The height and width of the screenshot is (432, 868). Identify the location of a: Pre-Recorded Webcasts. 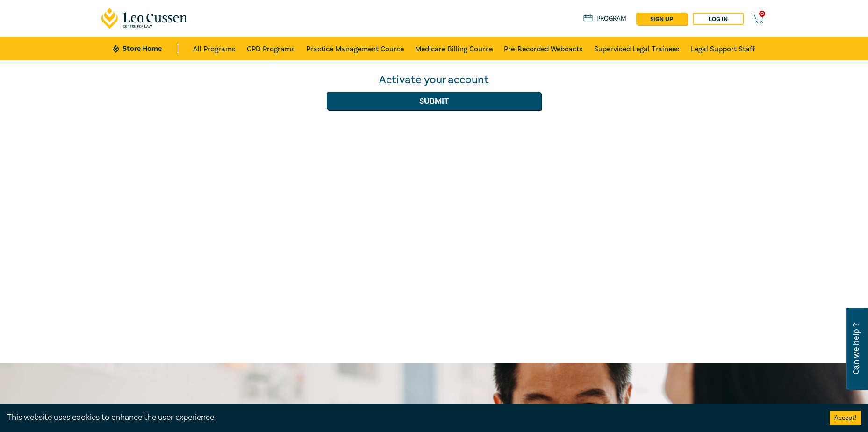
(543, 49).